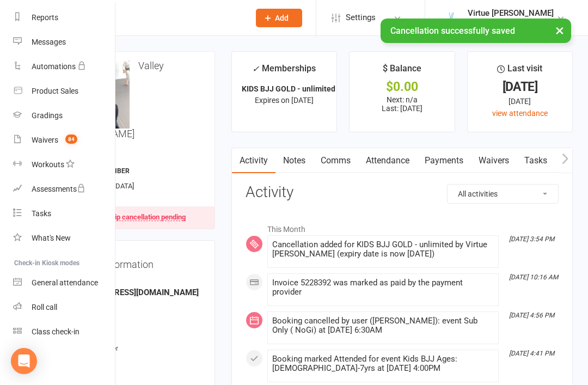  I want to click on a: Waivers, so click(494, 161).